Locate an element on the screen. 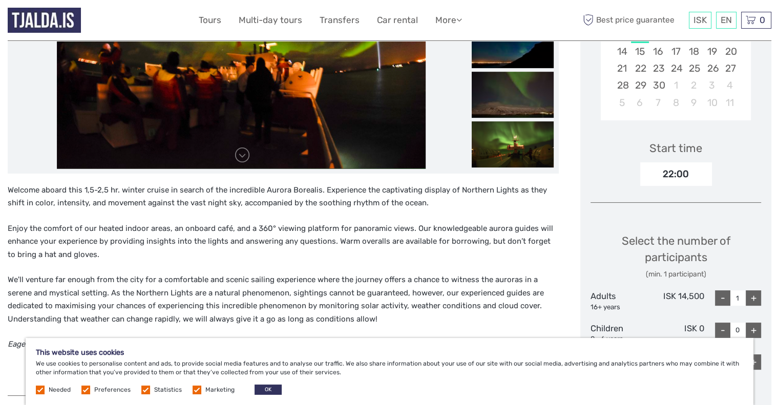 This screenshot has height=405, width=779. div: Adults is located at coordinates (619, 301).